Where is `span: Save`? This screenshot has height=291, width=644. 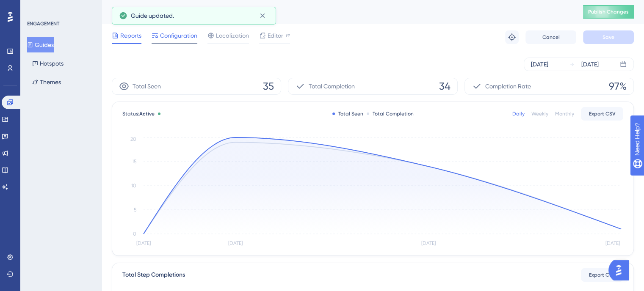
span: Save is located at coordinates (608, 37).